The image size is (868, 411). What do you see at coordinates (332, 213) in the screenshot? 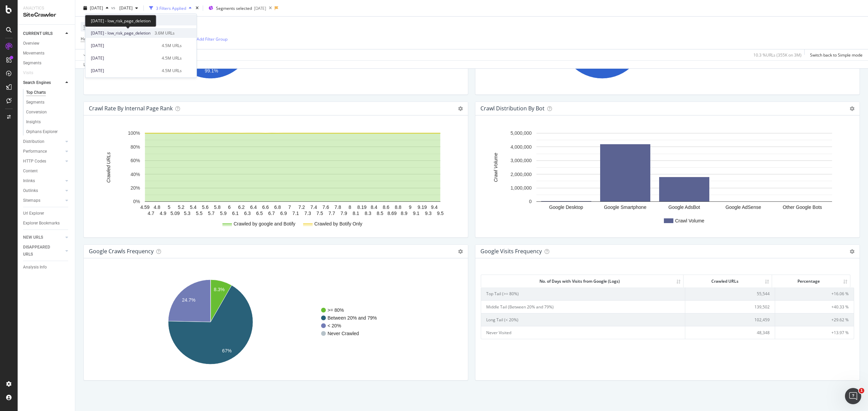
I see `text: 7.7` at bounding box center [332, 213].